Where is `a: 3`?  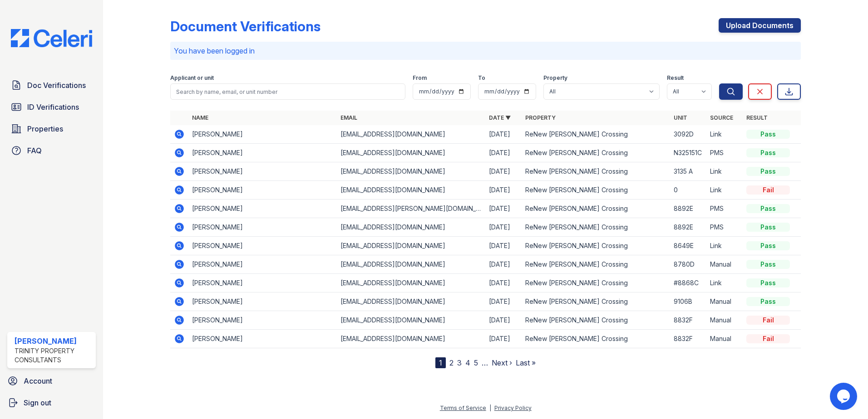
a: 3 is located at coordinates (460, 363).